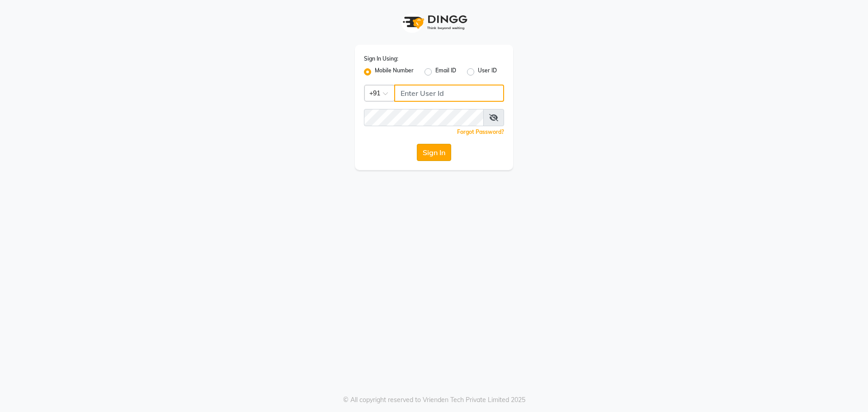  I want to click on label: User ID, so click(488, 72).